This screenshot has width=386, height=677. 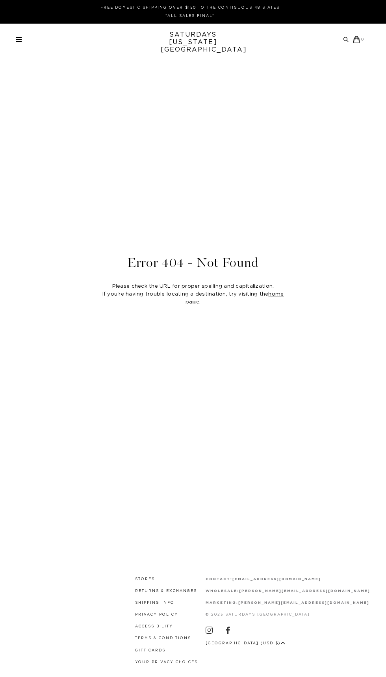 I want to click on small: 0, so click(x=363, y=39).